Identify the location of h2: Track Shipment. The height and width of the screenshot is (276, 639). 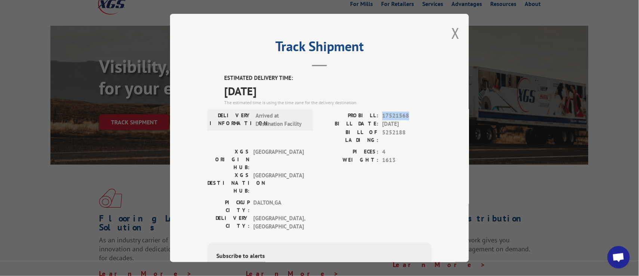
(320, 48).